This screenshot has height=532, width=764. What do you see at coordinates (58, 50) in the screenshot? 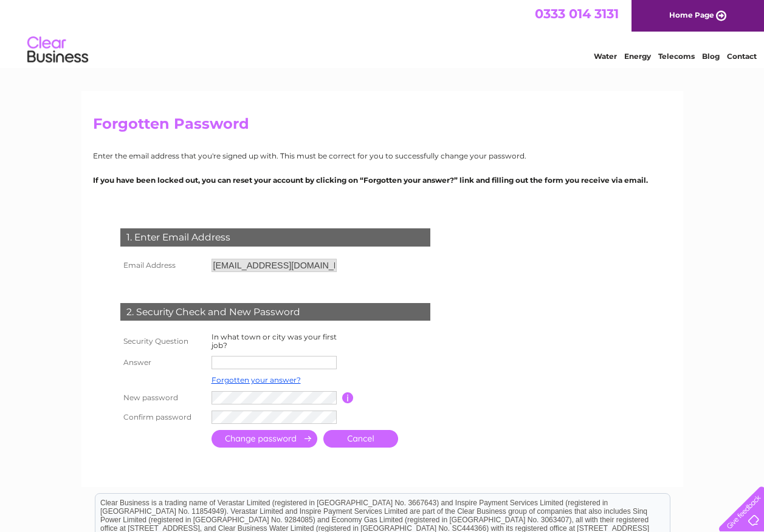
I see `img: logo.png` at bounding box center [58, 50].